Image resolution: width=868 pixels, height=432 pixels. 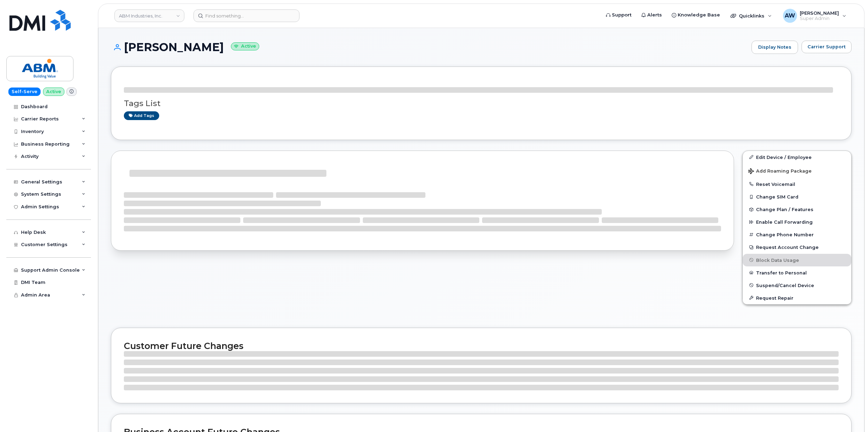 I want to click on a: Add tags, so click(x=141, y=115).